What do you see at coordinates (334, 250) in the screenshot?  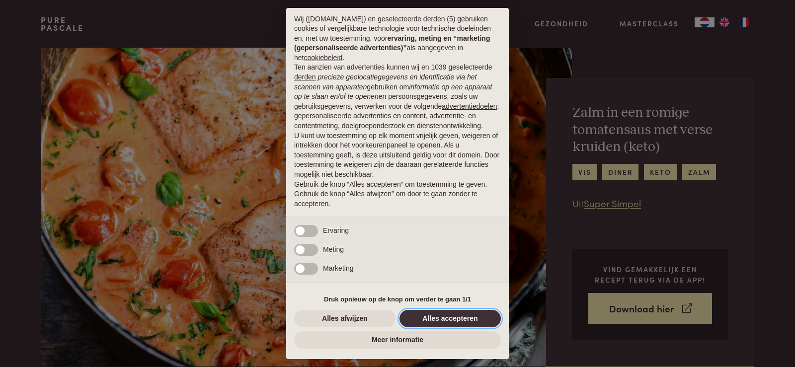 I see `span: Meting` at bounding box center [334, 250].